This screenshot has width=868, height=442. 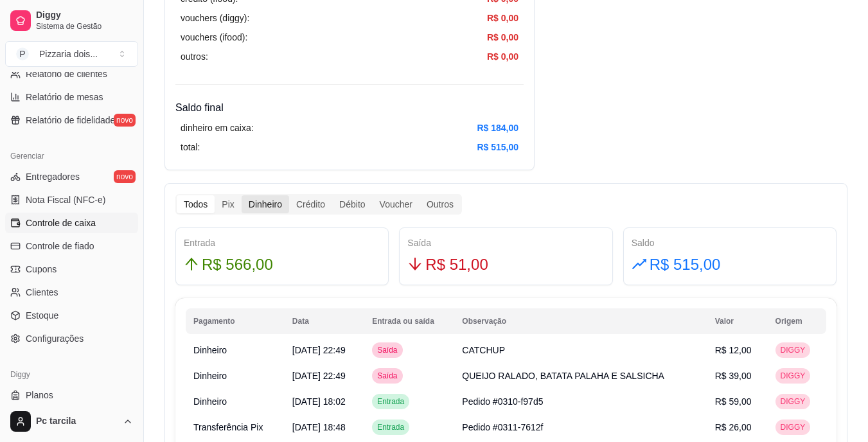 What do you see at coordinates (415, 264) in the screenshot?
I see `span: arrow-down` at bounding box center [415, 264].